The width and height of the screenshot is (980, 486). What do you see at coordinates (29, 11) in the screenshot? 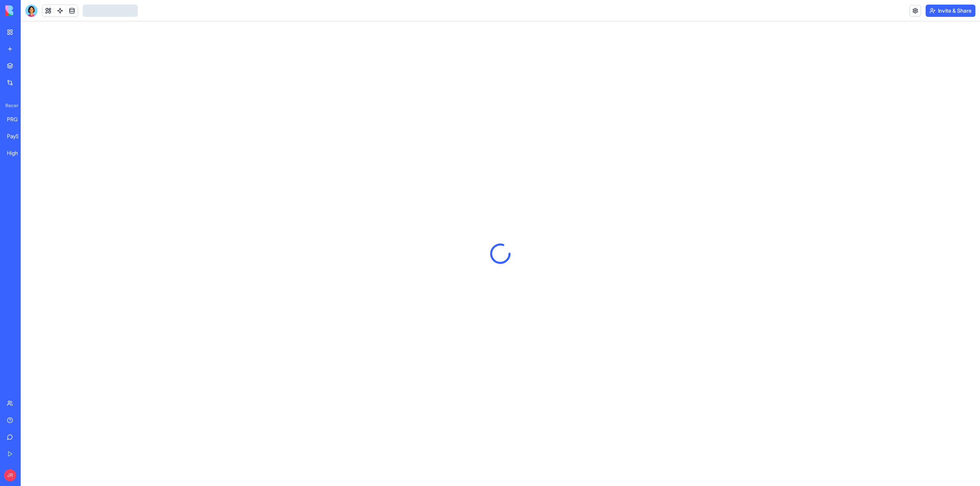
I see `img: logo` at bounding box center [29, 11].